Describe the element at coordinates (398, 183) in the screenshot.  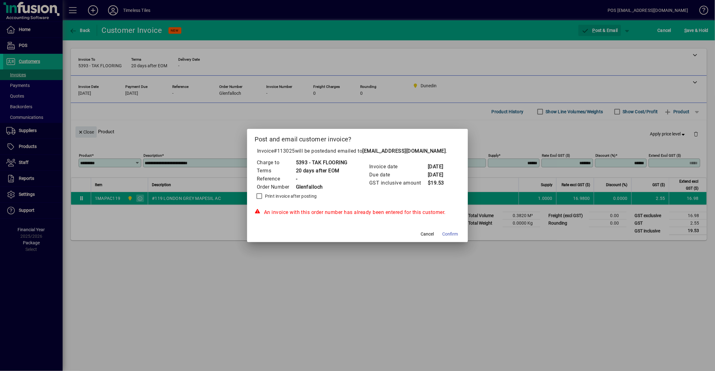
I see `td: GST inclusive amount` at that location.